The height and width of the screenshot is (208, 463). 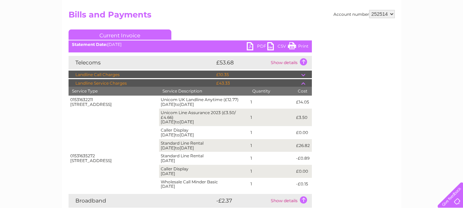 I want to click on td: £26.82, so click(x=303, y=146).